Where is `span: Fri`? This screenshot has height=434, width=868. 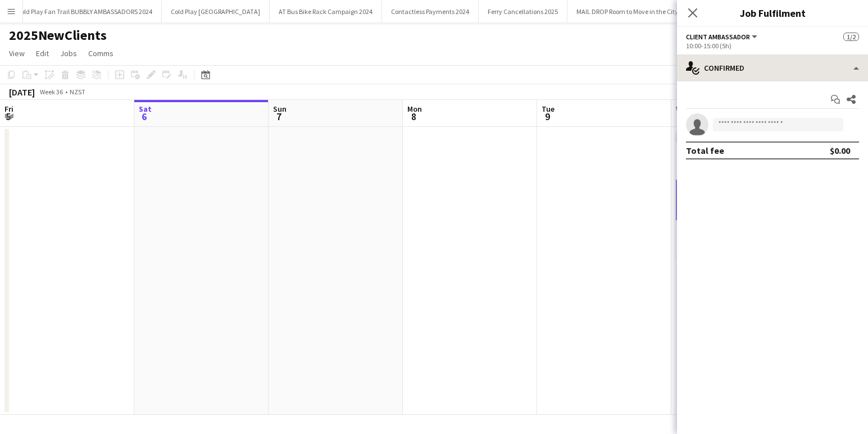
span: Fri is located at coordinates (9, 109).